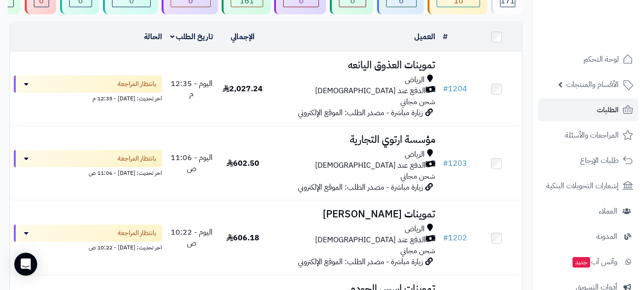  Describe the element at coordinates (594, 261) in the screenshot. I see `span: وآتس آب` at that location.